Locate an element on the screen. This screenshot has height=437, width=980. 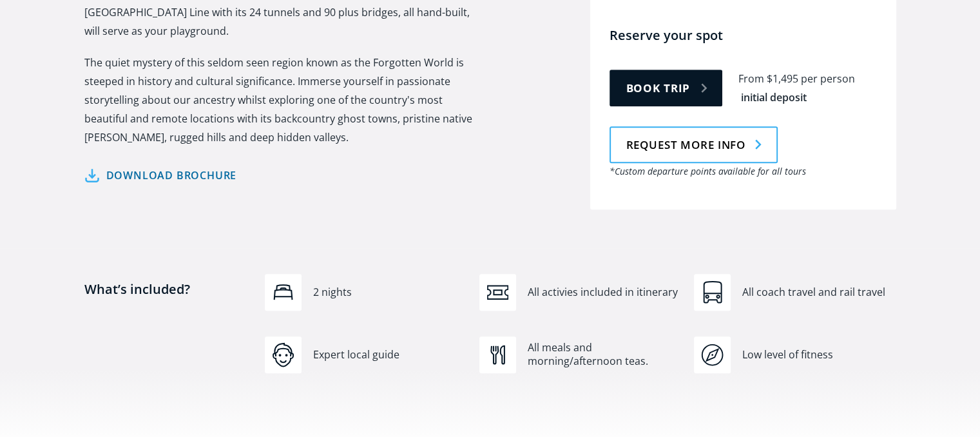
div: All coach travel and rail travel is located at coordinates (819, 292).